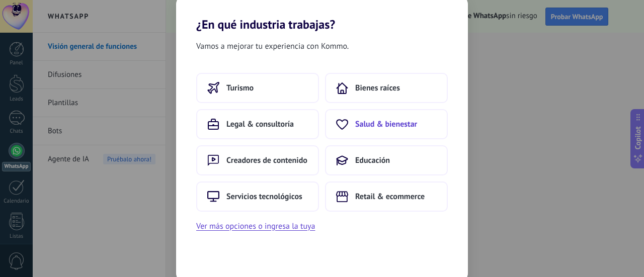 This screenshot has width=644, height=277. Describe the element at coordinates (264, 196) in the screenshot. I see `span: Servicios tecnológicos` at that location.